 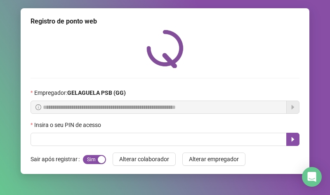 What do you see at coordinates (311, 177) in the screenshot?
I see `div: Open Intercom Messenger` at bounding box center [311, 177].